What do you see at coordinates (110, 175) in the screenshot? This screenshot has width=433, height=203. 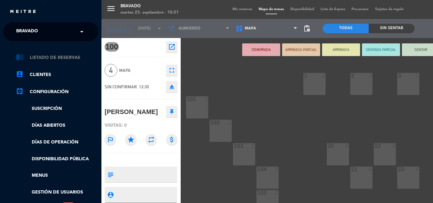 I see `i: subject` at bounding box center [110, 175].